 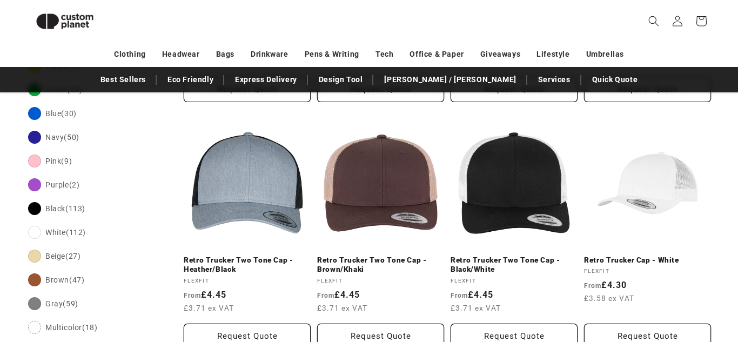 What do you see at coordinates (554, 79) in the screenshot?
I see `a: Services` at bounding box center [554, 79].